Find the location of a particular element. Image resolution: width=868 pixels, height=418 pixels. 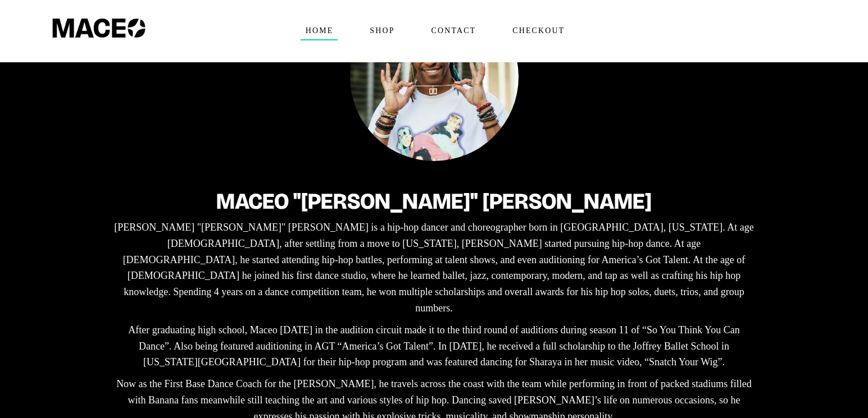

span: Home is located at coordinates (319, 31).